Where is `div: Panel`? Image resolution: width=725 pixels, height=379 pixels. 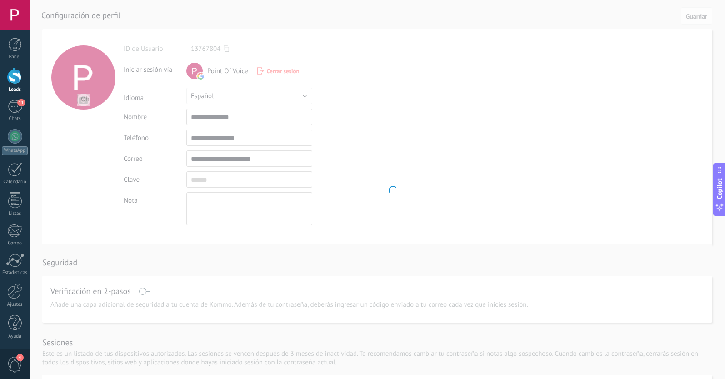
div: Panel is located at coordinates (15, 57).